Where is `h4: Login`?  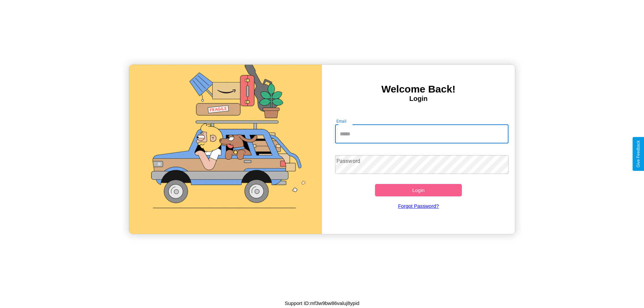 h4: Login is located at coordinates (418, 99).